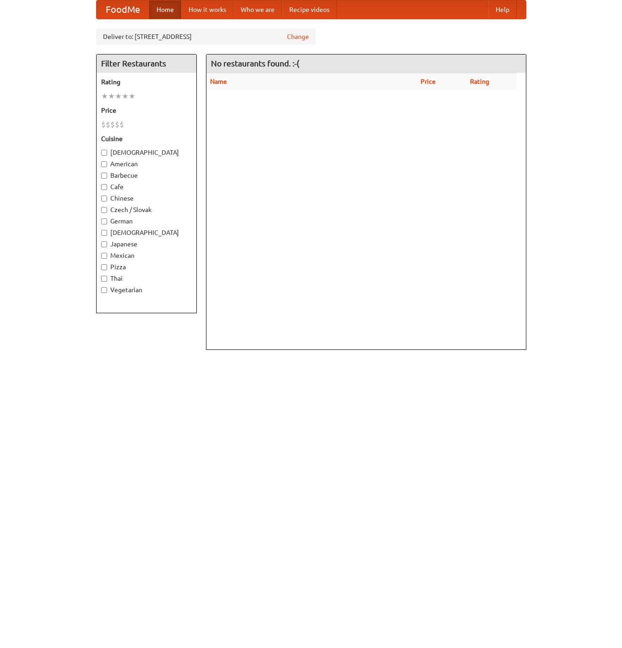 The image size is (622, 648). What do you see at coordinates (147, 198) in the screenshot?
I see `label: Chinese` at bounding box center [147, 198].